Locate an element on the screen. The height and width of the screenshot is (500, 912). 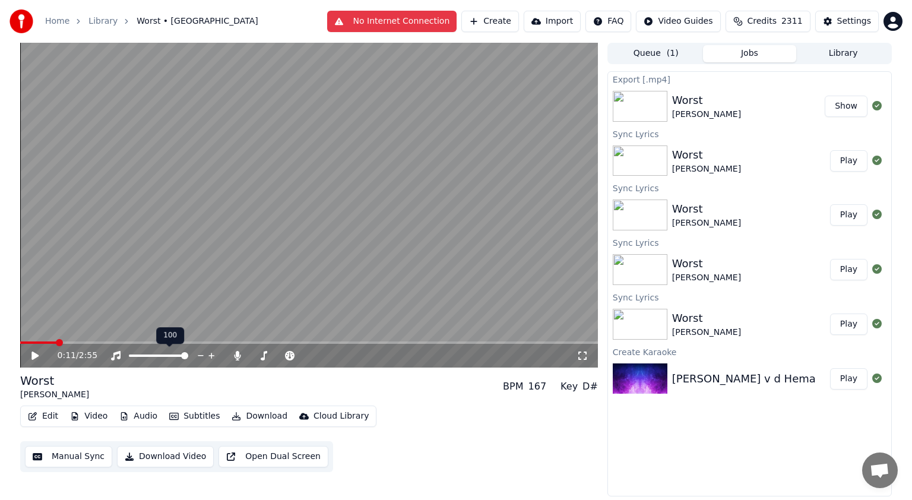
span: 0:11 is located at coordinates (66, 356).